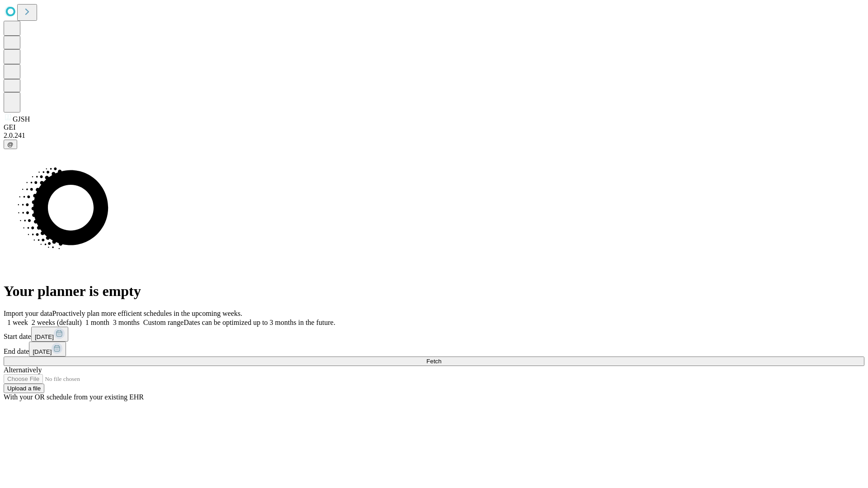 Image resolution: width=868 pixels, height=488 pixels. Describe the element at coordinates (17, 322) in the screenshot. I see `span: 1 week` at that location.